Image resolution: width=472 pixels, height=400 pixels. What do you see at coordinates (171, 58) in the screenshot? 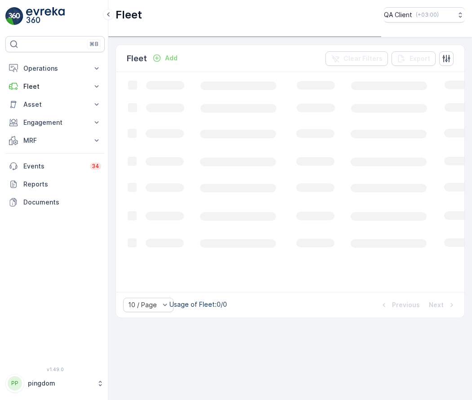
I see `p: Add` at bounding box center [171, 58].